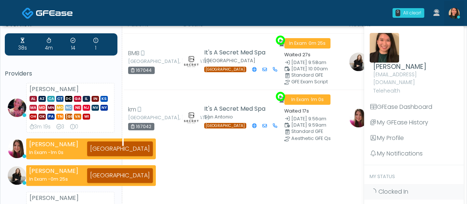 The width and height of the screenshot is (467, 204). I want to click on span: PA, so click(51, 116).